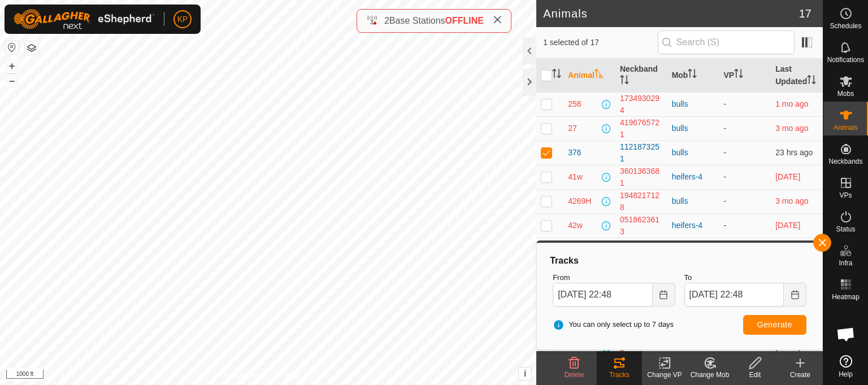 This screenshot has width=868, height=385. I want to click on div: Edit, so click(755, 375).